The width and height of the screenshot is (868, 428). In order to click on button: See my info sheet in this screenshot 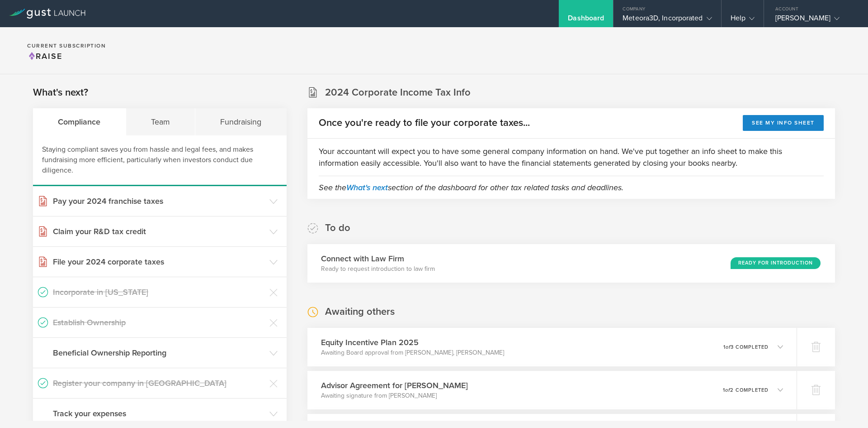, I will do `click(783, 123)`.